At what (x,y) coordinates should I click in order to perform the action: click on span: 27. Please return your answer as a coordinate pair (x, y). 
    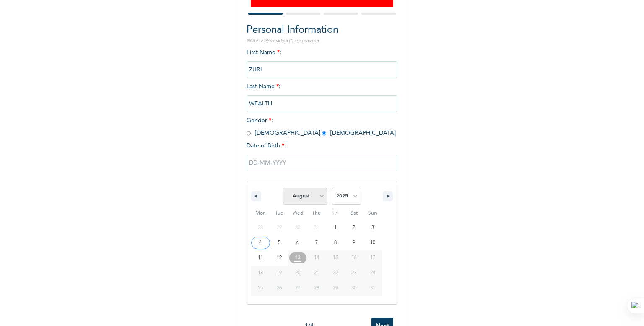
    Looking at the image, I should click on (298, 288).